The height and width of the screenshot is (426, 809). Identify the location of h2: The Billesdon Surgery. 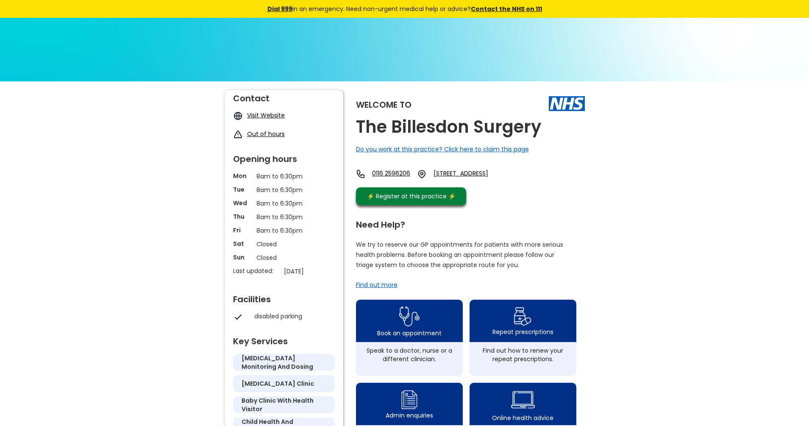
(448, 127).